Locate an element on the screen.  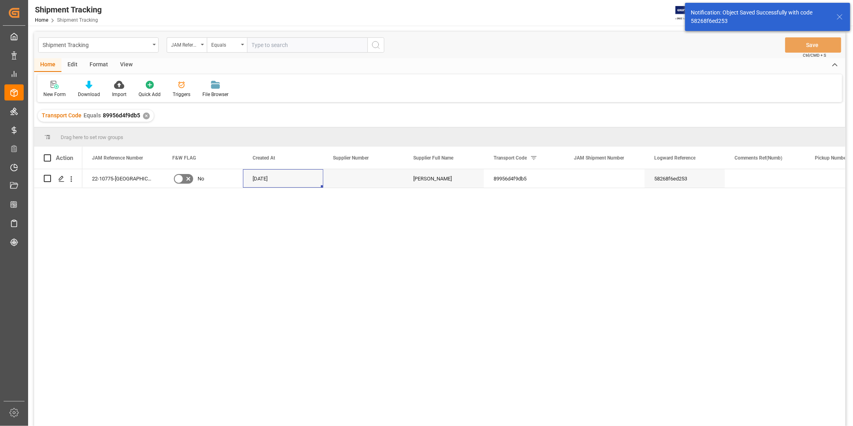
div: Press SPACE to select this row. is located at coordinates (58, 178).